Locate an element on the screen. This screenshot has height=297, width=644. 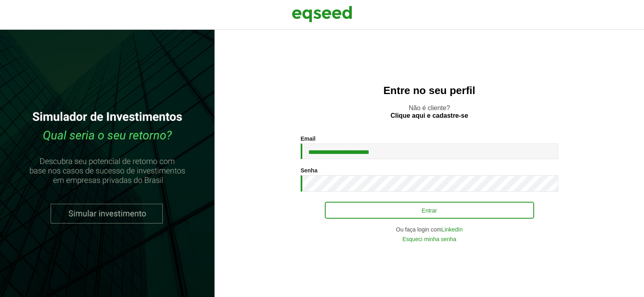
h2: Entre no seu perfil is located at coordinates (429, 90).